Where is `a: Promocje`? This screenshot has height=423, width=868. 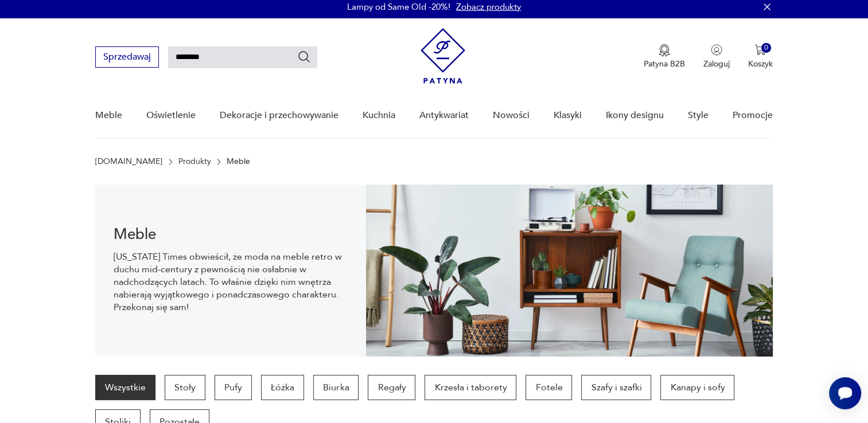
a: Promocje is located at coordinates (753, 115).